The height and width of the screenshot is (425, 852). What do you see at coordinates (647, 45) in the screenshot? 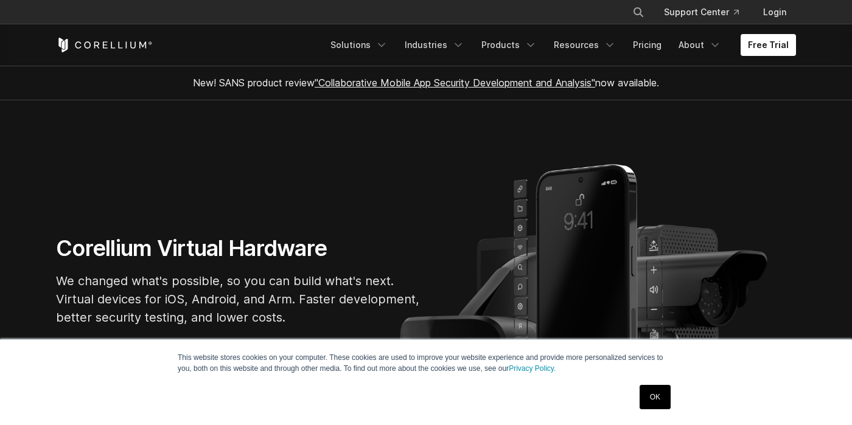
I see `a: Pricing` at bounding box center [647, 45].